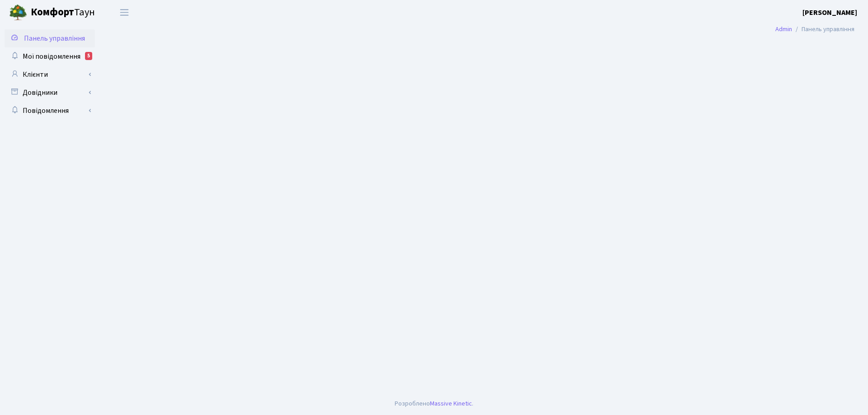  I want to click on a: Клієнти, so click(50, 74).